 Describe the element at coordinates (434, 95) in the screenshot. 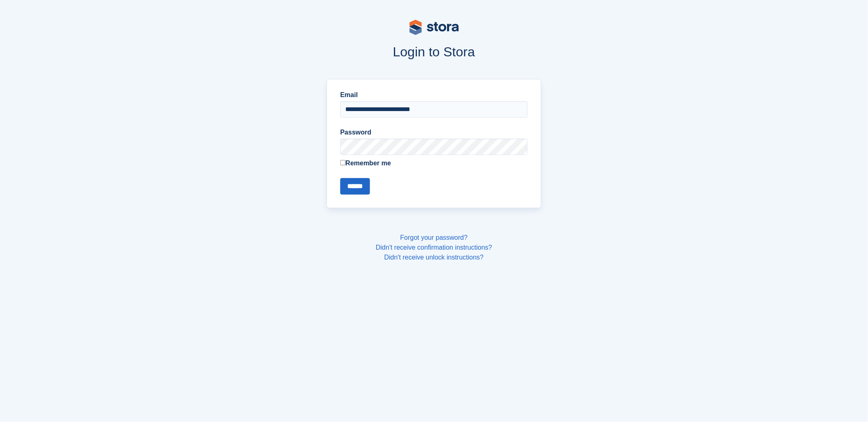

I see `label: Email` at that location.